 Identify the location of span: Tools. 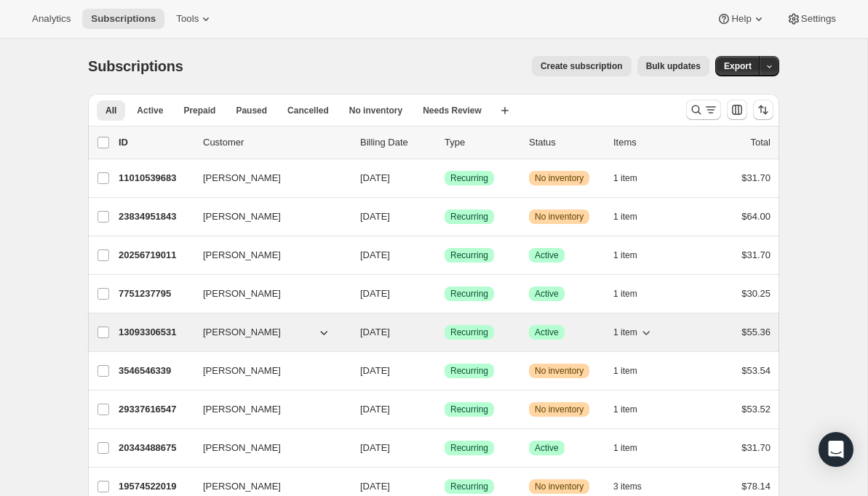
(187, 19).